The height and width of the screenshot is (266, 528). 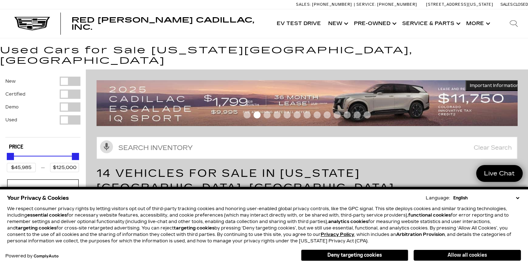 I want to click on span: Go to slide 1, so click(x=247, y=115).